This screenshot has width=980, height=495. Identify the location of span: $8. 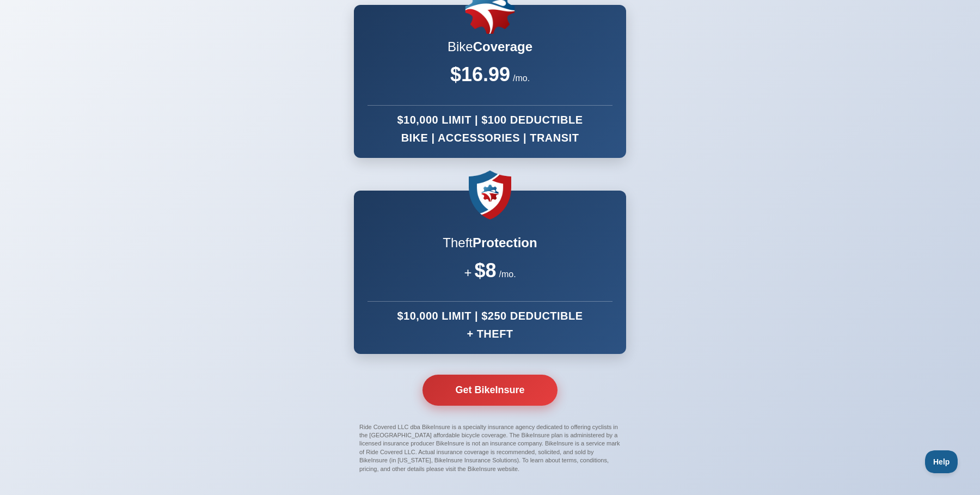
(485, 271).